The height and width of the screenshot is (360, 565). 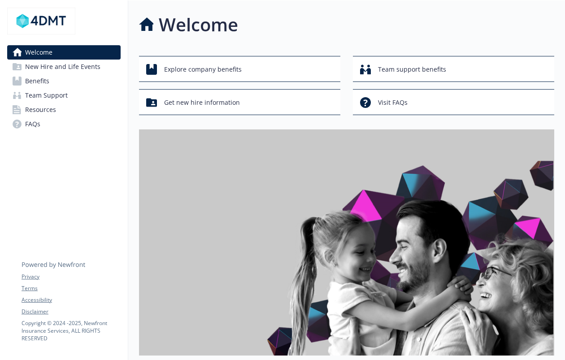 What do you see at coordinates (64, 67) in the screenshot?
I see `a: New Hire and Life Events` at bounding box center [64, 67].